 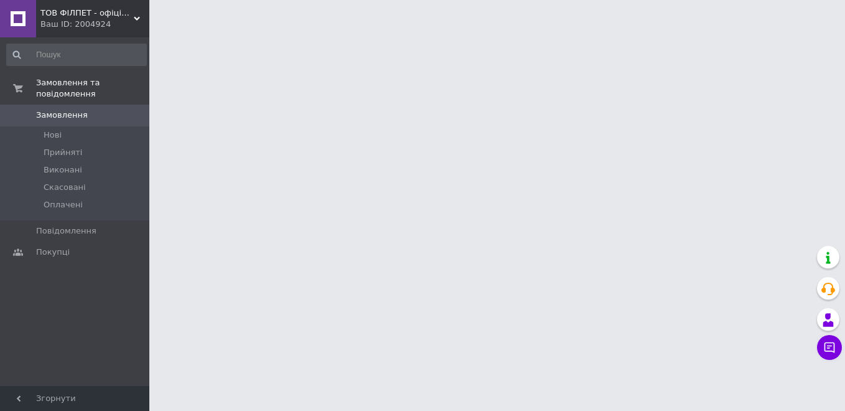 I want to click on span: Прийняті, so click(x=63, y=152).